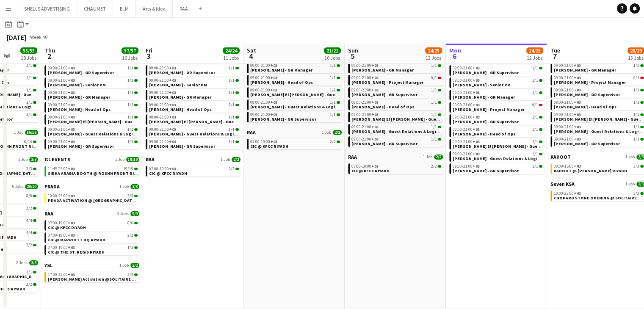  I want to click on span: Rodrigo Oliveira - Head of Ops, so click(484, 134).